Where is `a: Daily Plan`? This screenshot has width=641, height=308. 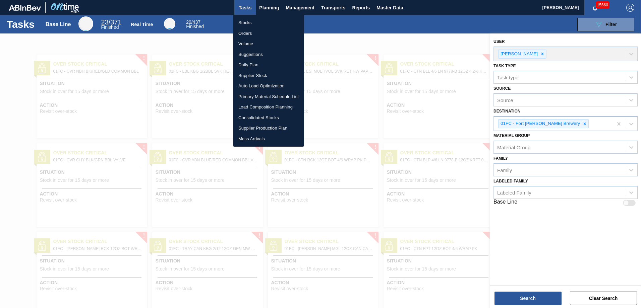
a: Daily Plan is located at coordinates (269, 65).